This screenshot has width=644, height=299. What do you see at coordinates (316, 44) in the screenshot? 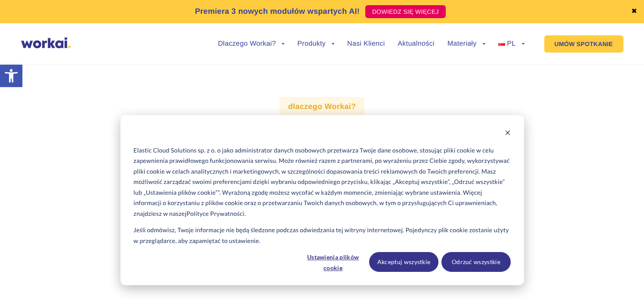
I see `a: Produkty` at bounding box center [316, 44].